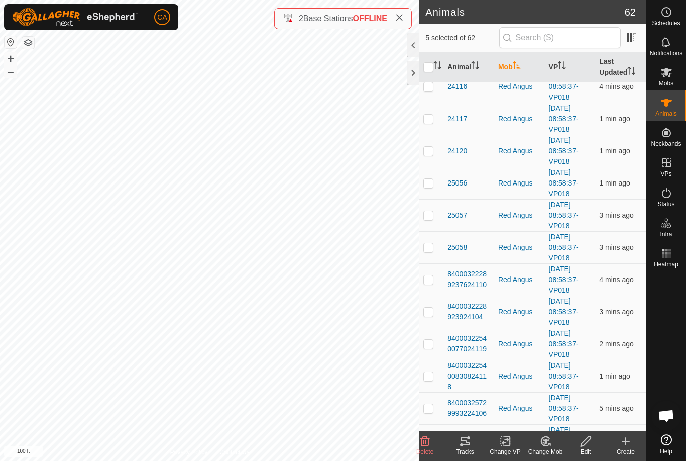 This screenshot has width=686, height=461. I want to click on span: Mobs, so click(666, 83).